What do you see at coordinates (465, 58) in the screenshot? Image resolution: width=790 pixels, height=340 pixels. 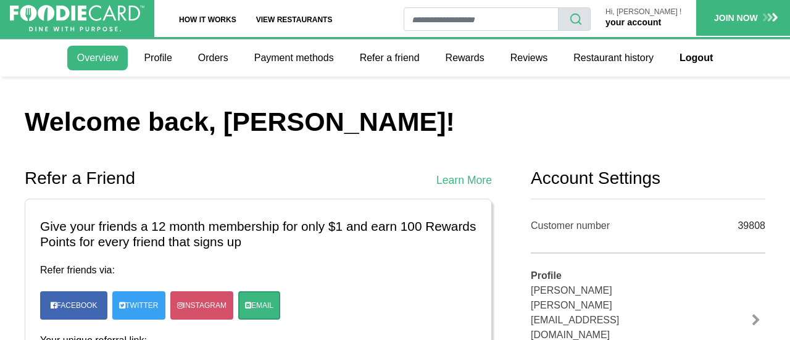 I see `a: Rewards` at bounding box center [465, 58].